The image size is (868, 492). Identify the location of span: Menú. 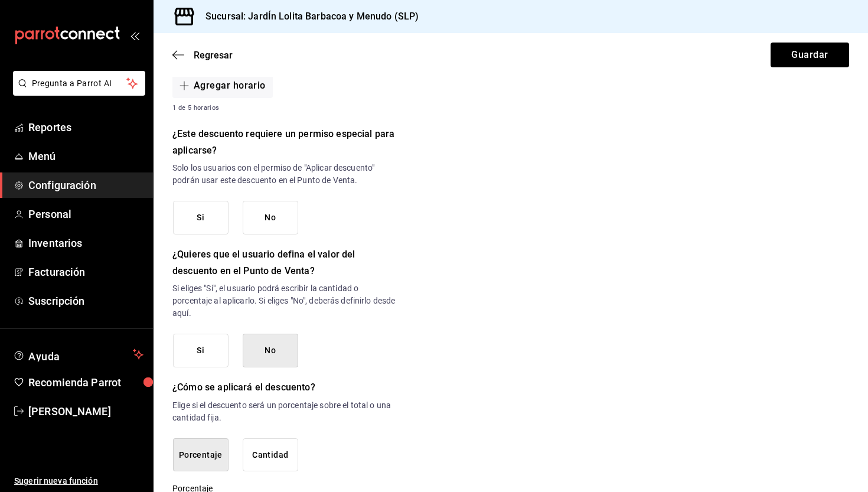
(86, 156).